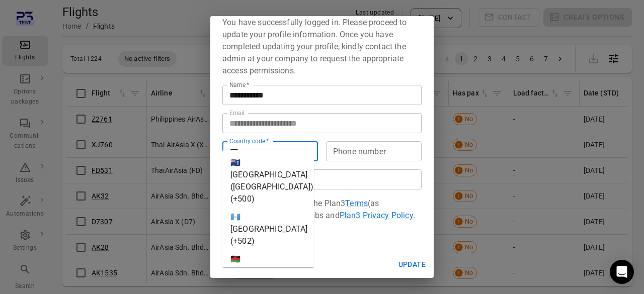  Describe the element at coordinates (622, 272) in the screenshot. I see `div: Open Intercom Messenger` at that location.